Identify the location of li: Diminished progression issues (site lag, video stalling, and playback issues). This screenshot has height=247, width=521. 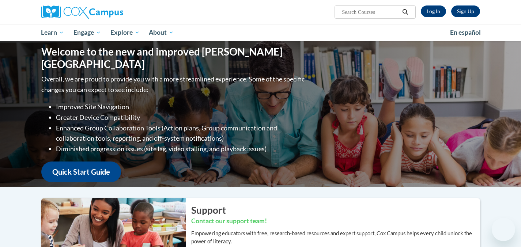
(181, 149).